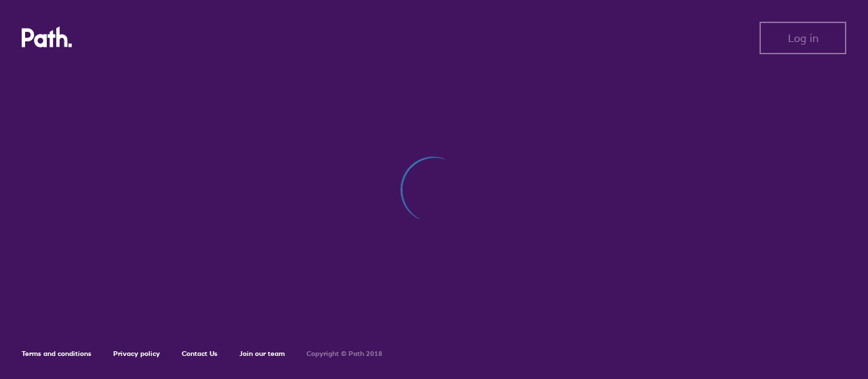  I want to click on h6: Copyright © Path 2018, so click(345, 354).